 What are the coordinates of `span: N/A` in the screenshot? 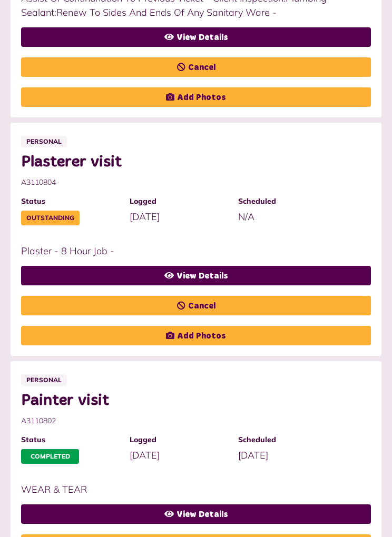 It's located at (246, 216).